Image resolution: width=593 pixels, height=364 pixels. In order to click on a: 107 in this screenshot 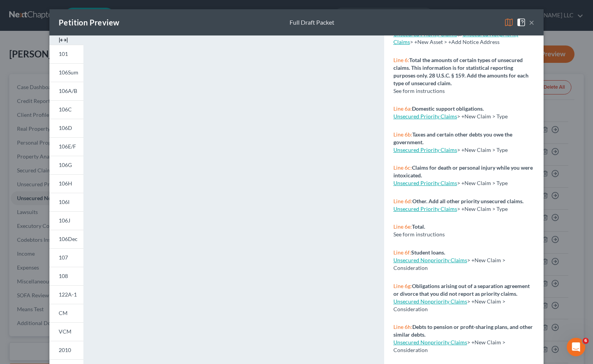, I will do `click(66, 258)`.